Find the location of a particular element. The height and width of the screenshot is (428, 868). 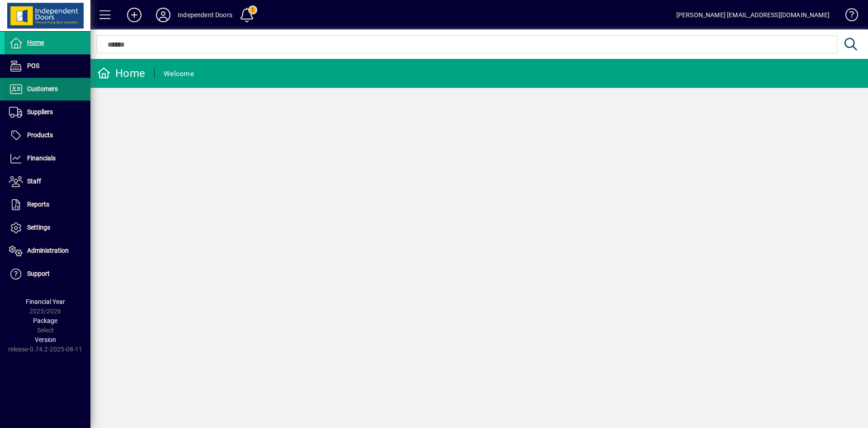

span: Financial Year is located at coordinates (45, 302).